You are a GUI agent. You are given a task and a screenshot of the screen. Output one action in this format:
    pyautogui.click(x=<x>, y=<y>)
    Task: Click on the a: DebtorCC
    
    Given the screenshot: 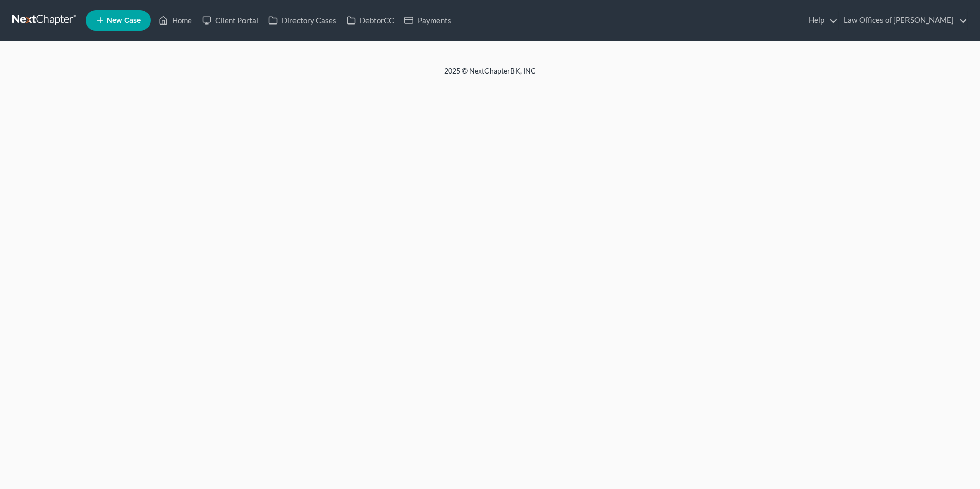 What is the action you would take?
    pyautogui.click(x=370, y=21)
    